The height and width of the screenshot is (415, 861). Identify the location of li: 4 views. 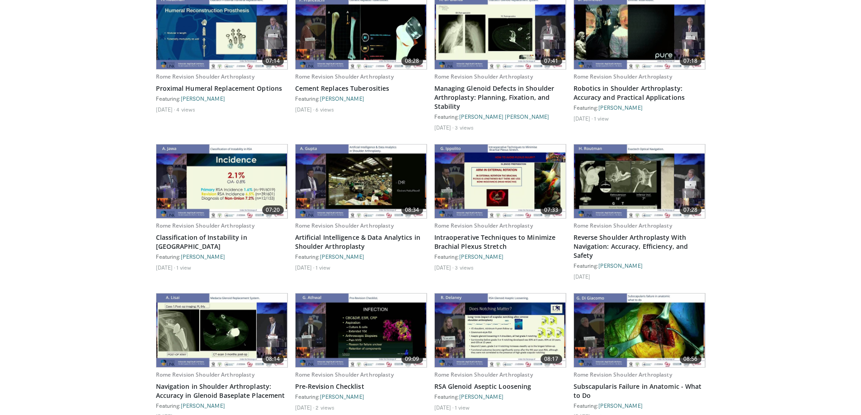
(186, 109).